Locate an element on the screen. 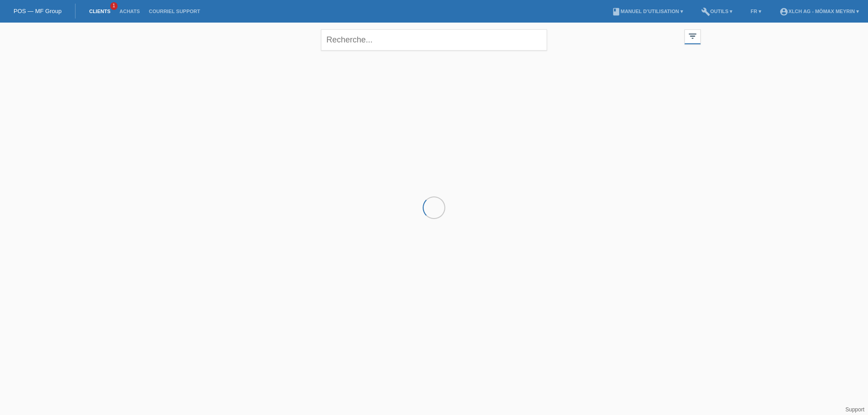 The image size is (868, 415). a: buildOutils ▾ is located at coordinates (717, 11).